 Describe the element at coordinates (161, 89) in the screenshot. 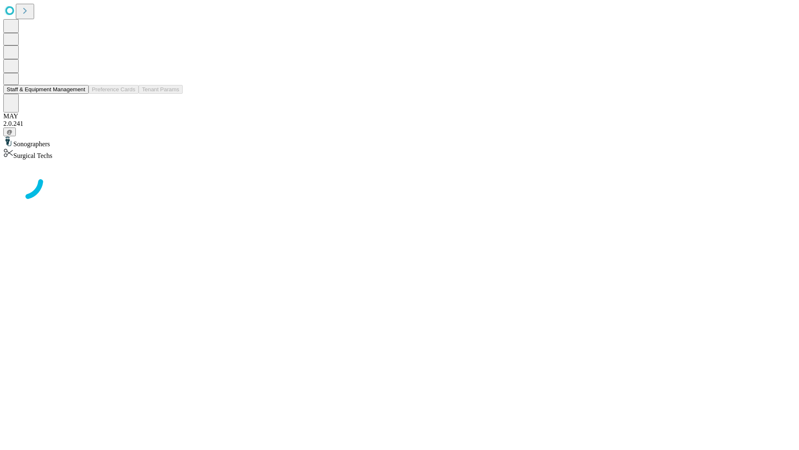

I see `button: Tenant Params` at that location.